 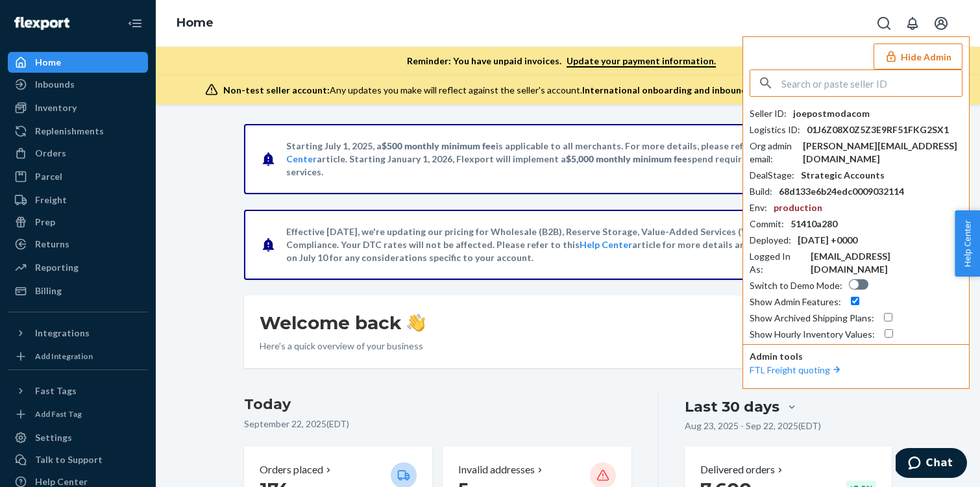 What do you see at coordinates (56, 391) in the screenshot?
I see `div: Fast Tags` at bounding box center [56, 391].